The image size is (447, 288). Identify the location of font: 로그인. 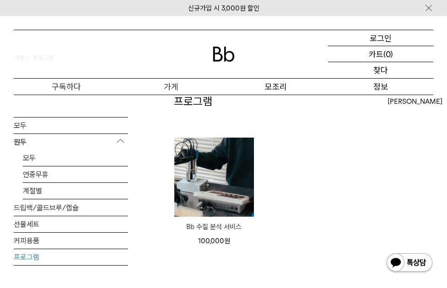
(380, 38).